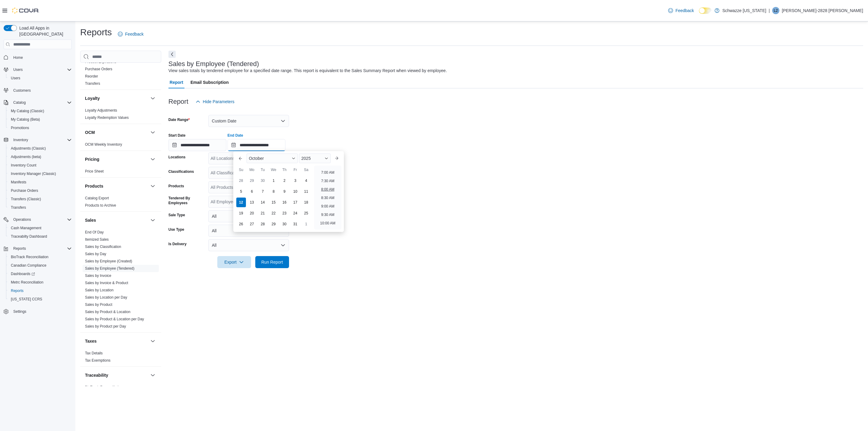  I want to click on a: End Of Day, so click(94, 232).